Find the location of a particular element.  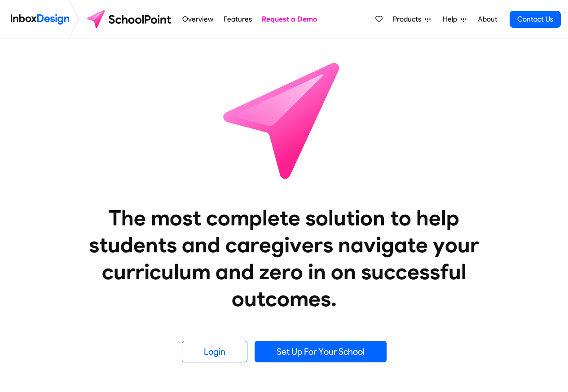

a: Overview is located at coordinates (198, 19).